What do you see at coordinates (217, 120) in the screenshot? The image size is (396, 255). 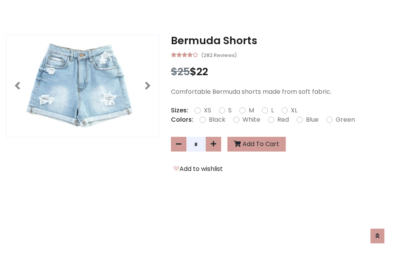 I see `label: Black` at bounding box center [217, 120].